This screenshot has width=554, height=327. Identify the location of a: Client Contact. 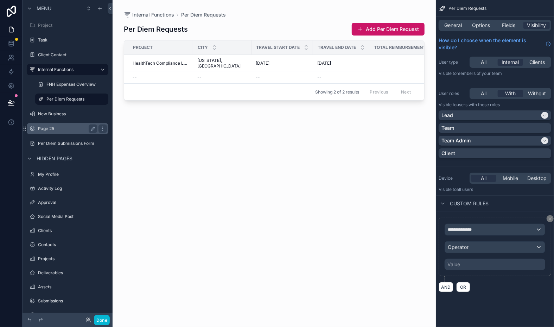
(68, 55).